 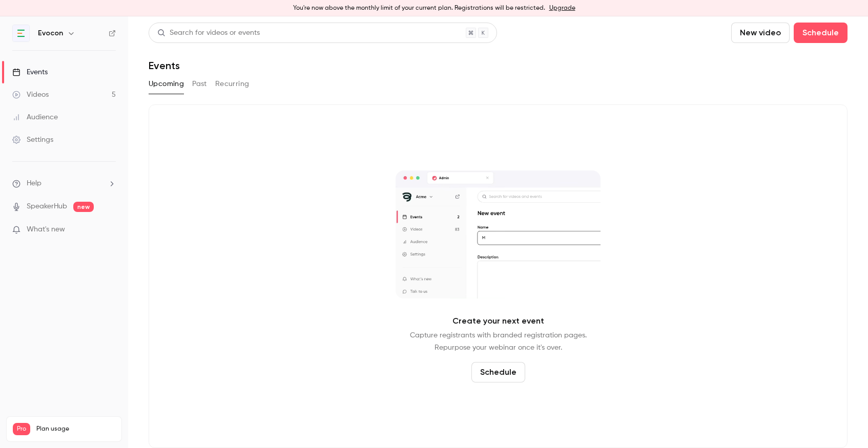 What do you see at coordinates (232, 84) in the screenshot?
I see `button: Recurring` at bounding box center [232, 84].